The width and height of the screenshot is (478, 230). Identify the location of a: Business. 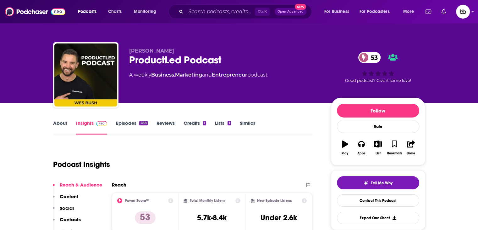
(163, 75).